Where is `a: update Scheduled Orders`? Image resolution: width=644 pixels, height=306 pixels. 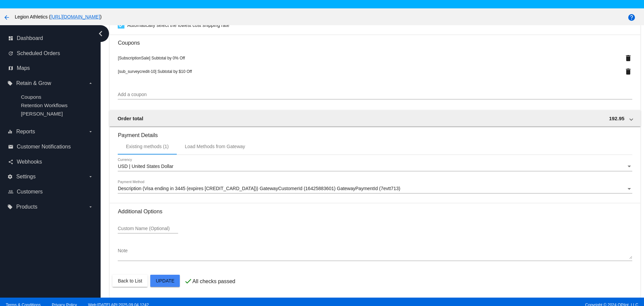
a: update Scheduled Orders is located at coordinates (51, 54).